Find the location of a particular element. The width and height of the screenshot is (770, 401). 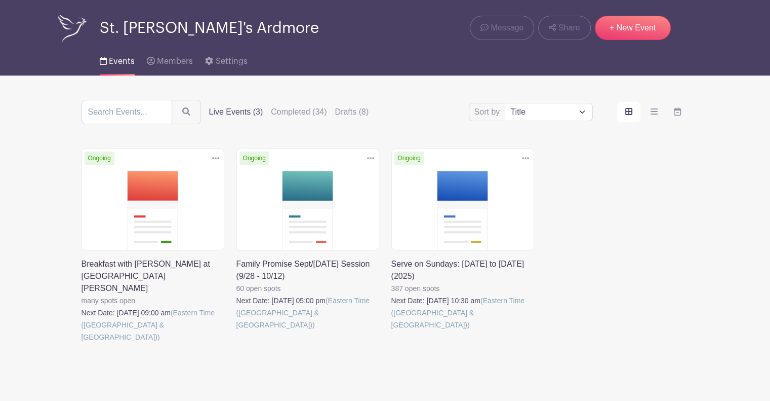

label: Drafts (8) is located at coordinates (352, 112).